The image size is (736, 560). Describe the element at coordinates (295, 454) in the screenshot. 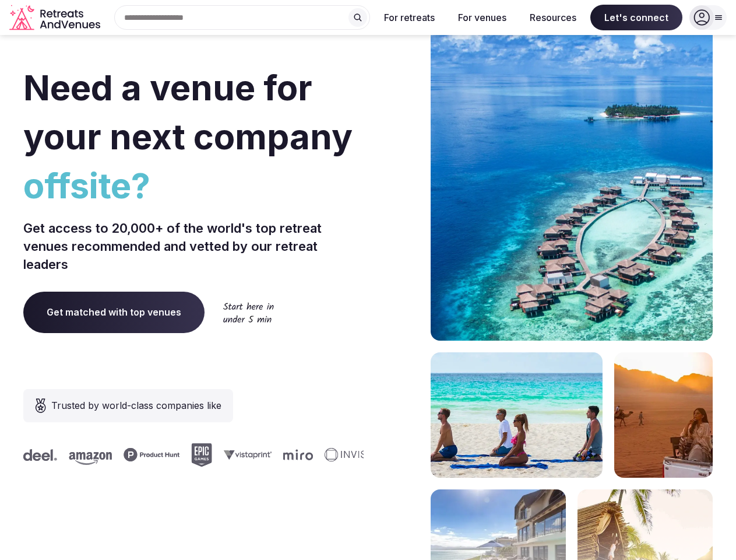

I see `svg: Miro company logo` at that location.